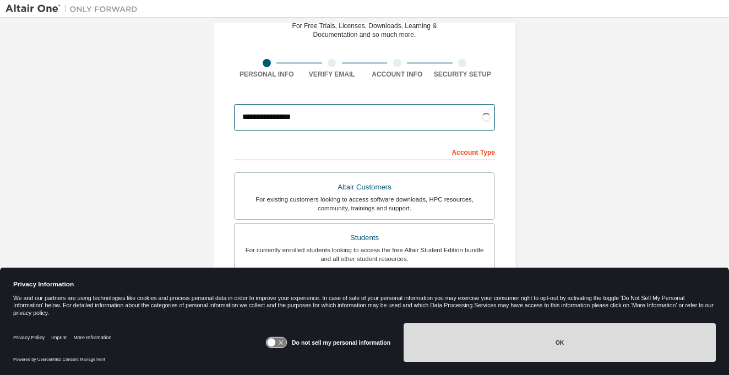 The image size is (729, 375). Describe the element at coordinates (267, 74) in the screenshot. I see `div: Personal Info` at that location.